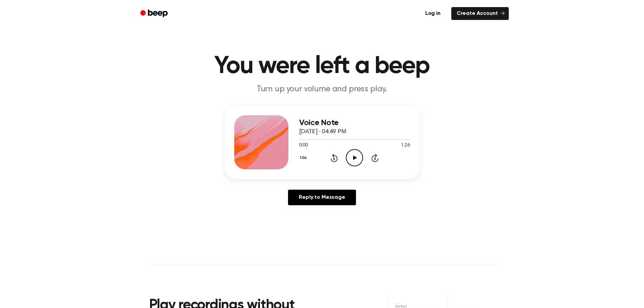 The image size is (644, 308). Describe the element at coordinates (355, 123) in the screenshot. I see `h3: Voice Note` at that location.